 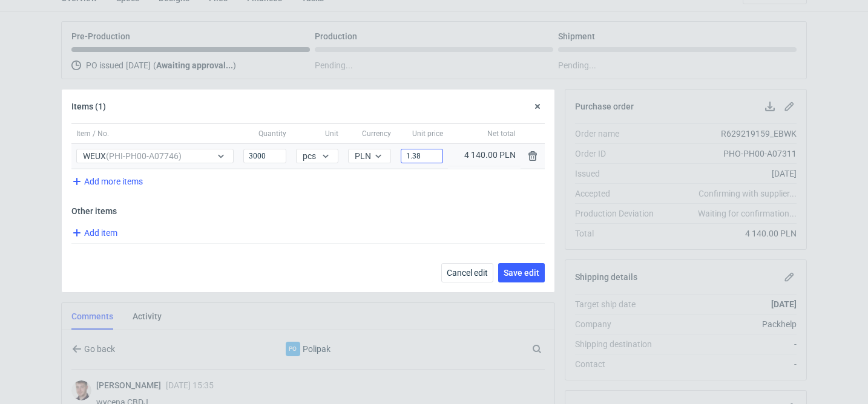 What do you see at coordinates (89, 106) in the screenshot?
I see `h2: Items (1)` at bounding box center [89, 106].